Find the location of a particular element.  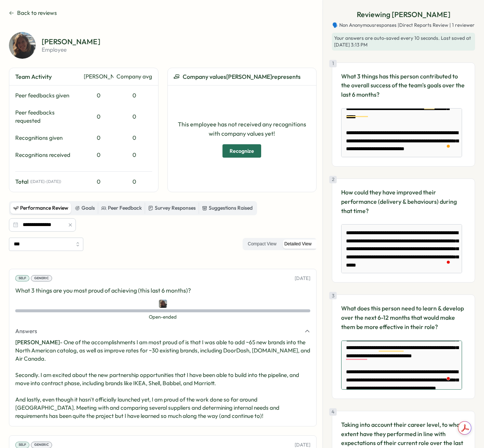

label: Compact View is located at coordinates (262, 243).